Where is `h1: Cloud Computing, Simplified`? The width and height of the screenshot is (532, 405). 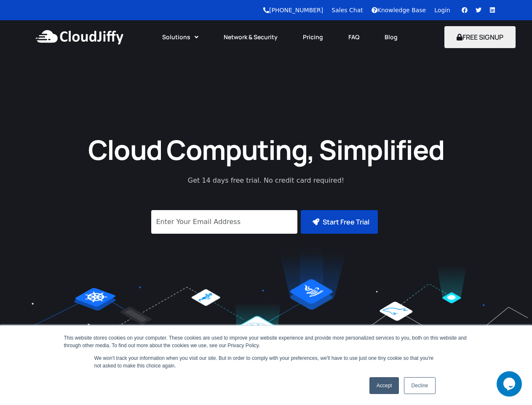
h1: Cloud Computing, Simplified is located at coordinates (266, 149).